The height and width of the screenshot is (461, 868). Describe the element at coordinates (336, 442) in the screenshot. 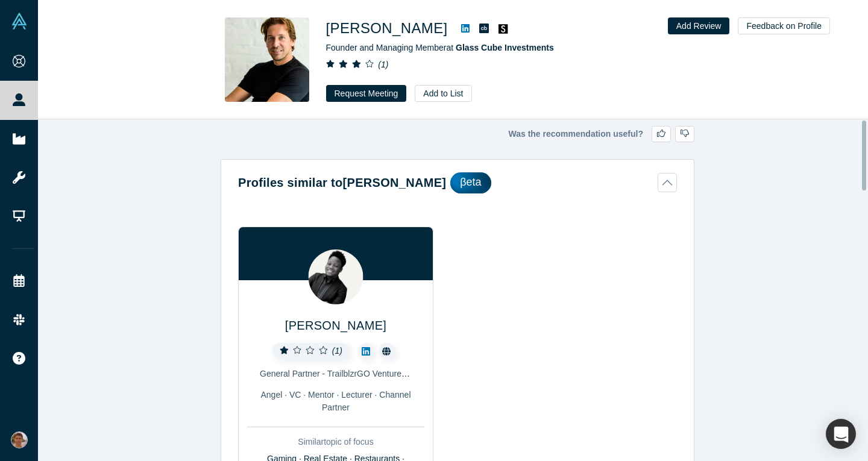

I see `div: Similar topic of focus` at that location.